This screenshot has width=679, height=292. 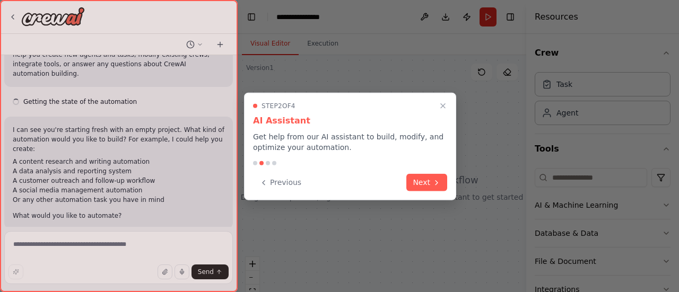 I want to click on button: Close walkthrough, so click(x=443, y=106).